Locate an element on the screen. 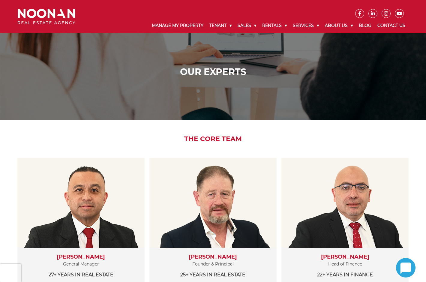  p: 27+ years in Real Estate is located at coordinates (81, 275).